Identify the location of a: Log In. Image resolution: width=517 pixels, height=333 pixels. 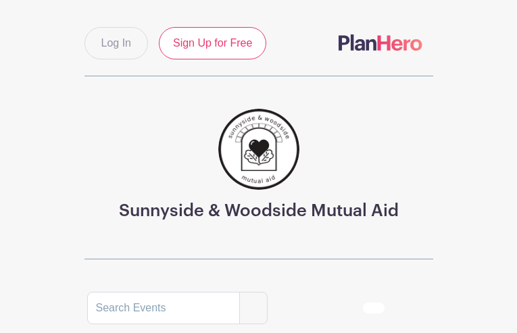
(116, 43).